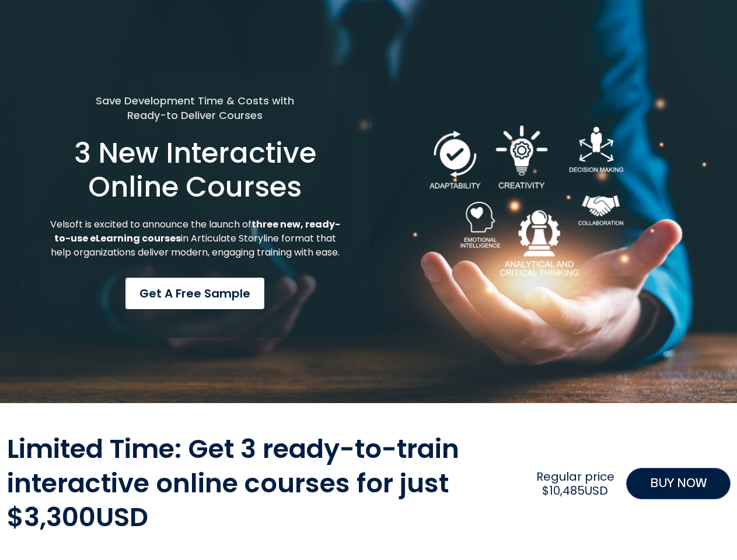  What do you see at coordinates (575, 483) in the screenshot?
I see `h2: Regular price $10,485USD` at bounding box center [575, 483].